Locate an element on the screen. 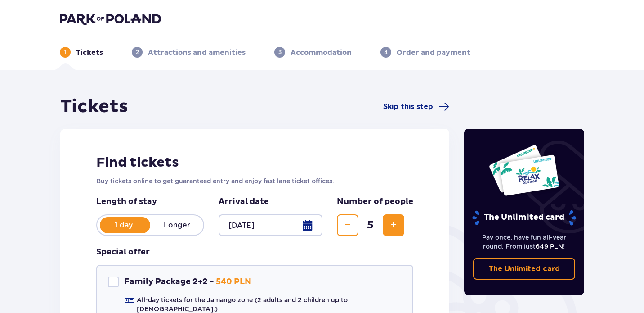 Image resolution: width=644 pixels, height=313 pixels. h2: Find tickets is located at coordinates (254, 163).